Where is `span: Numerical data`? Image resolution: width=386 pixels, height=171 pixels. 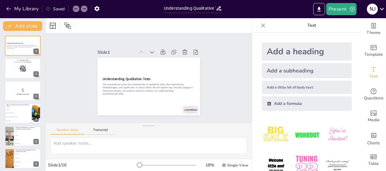 span: Numerical data is located at coordinates (28, 155).